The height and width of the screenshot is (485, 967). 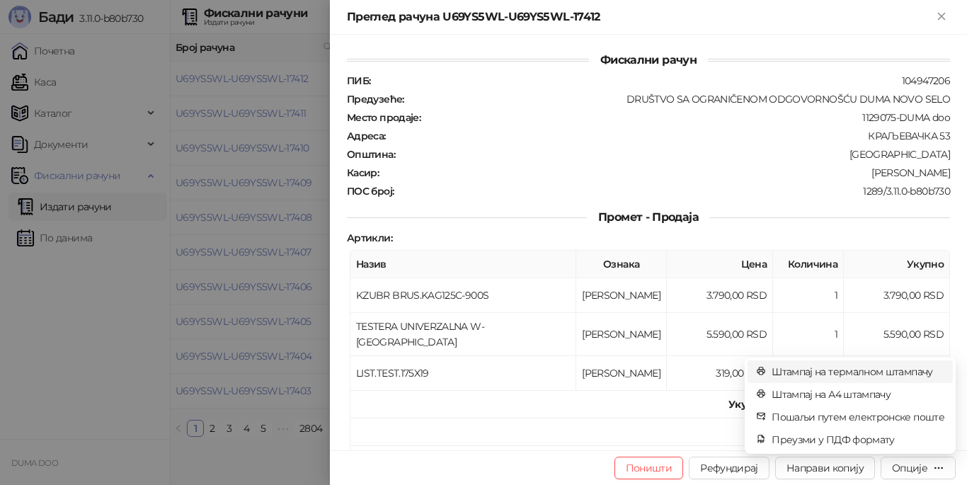 What do you see at coordinates (640, 17) in the screenshot?
I see `div: Преглед рачуна U69YS5WL-U69YS5WL-17412` at bounding box center [640, 17].